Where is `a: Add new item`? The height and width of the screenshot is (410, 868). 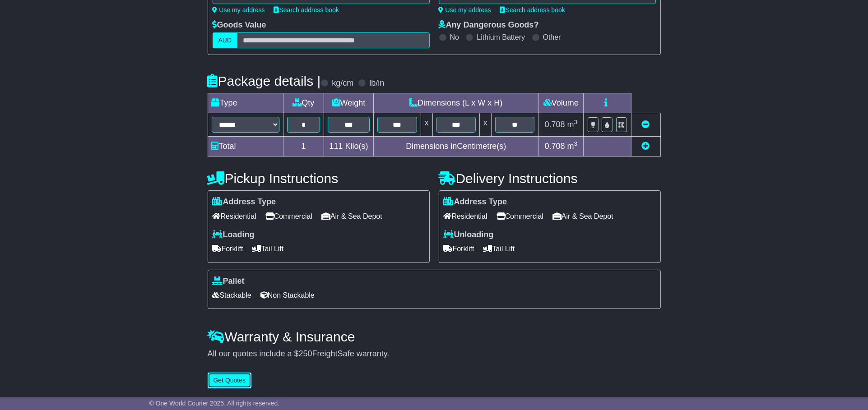
a: Add new item is located at coordinates (646, 146).